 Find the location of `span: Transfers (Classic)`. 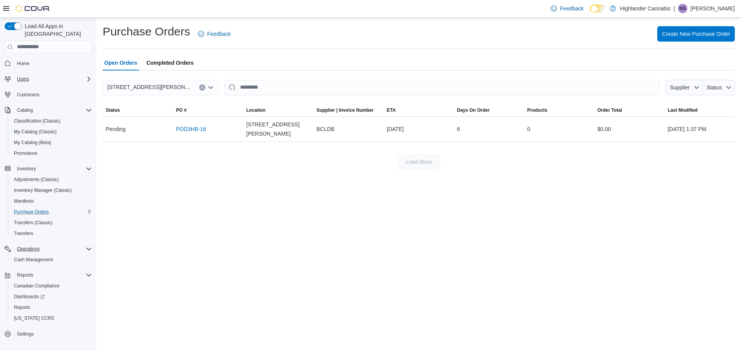

span: Transfers (Classic) is located at coordinates (33, 223).